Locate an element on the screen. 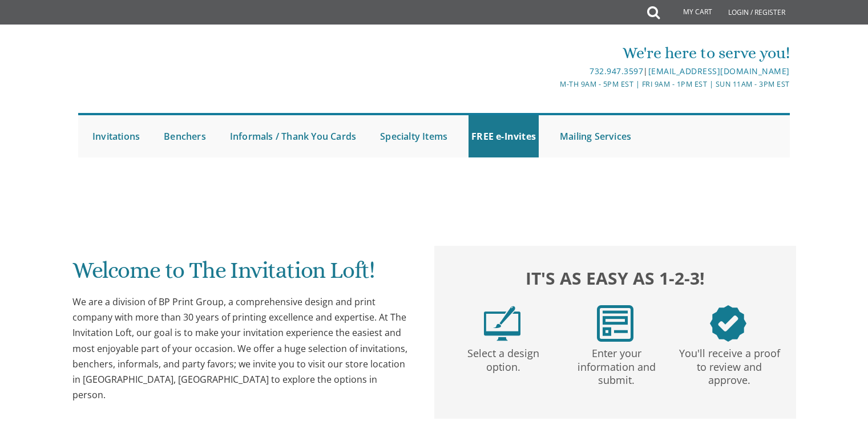 The image size is (868, 421). h2: It's as easy as 1-2-3! is located at coordinates (615, 278).